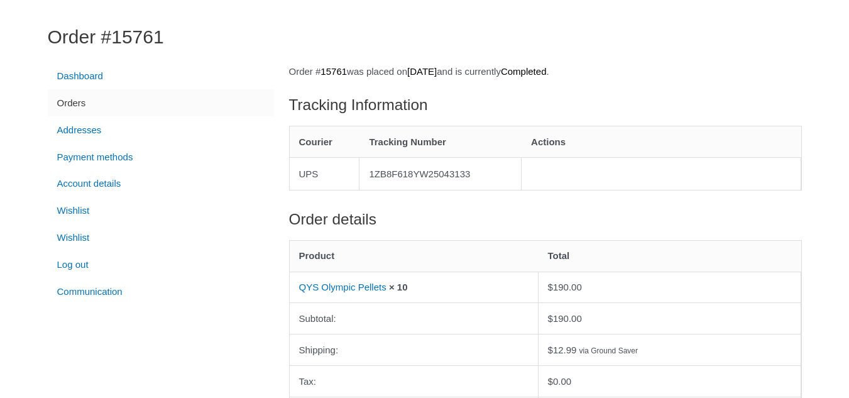  What do you see at coordinates (609, 351) in the screenshot?
I see `small: via Ground Saver` at bounding box center [609, 351].